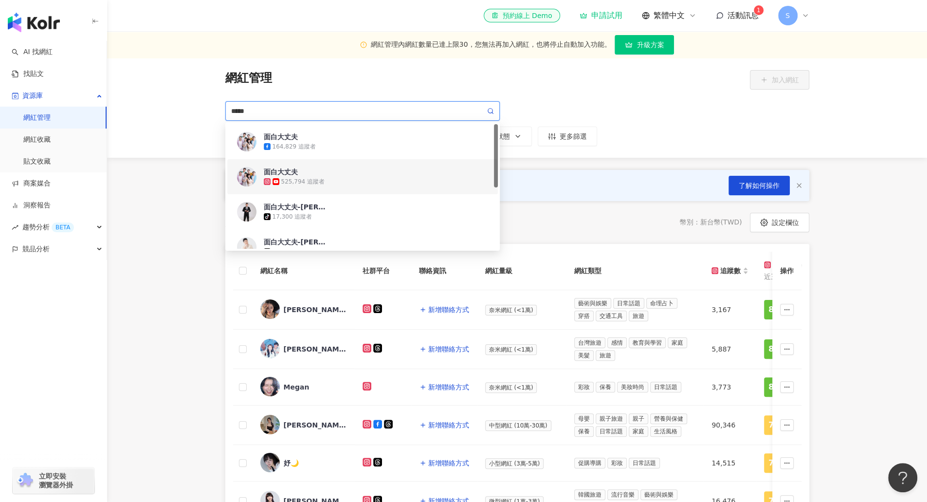 Image resolution: width=927 pixels, height=502 pixels. What do you see at coordinates (292, 216) in the screenshot?
I see `div: 17,300 追蹤者` at bounding box center [292, 216].